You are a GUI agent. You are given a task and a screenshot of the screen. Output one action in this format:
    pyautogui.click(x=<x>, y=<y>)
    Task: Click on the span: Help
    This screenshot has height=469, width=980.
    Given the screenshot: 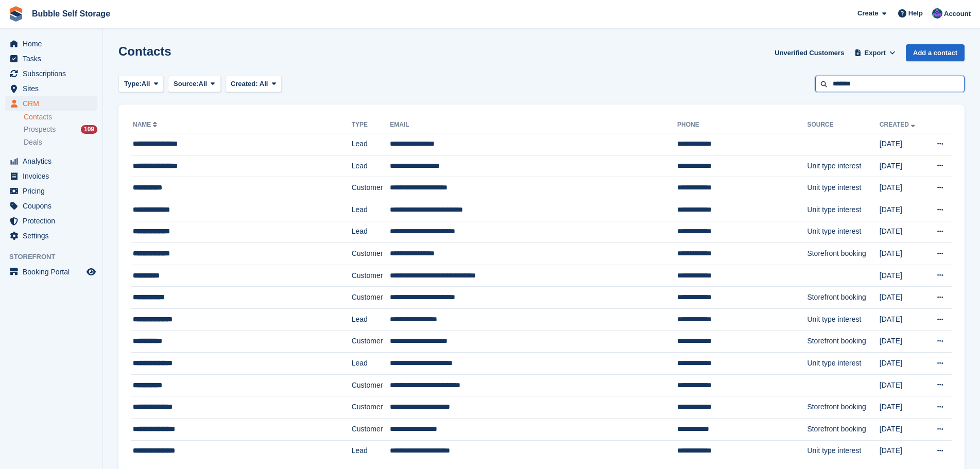 What is the action you would take?
    pyautogui.click(x=916, y=13)
    